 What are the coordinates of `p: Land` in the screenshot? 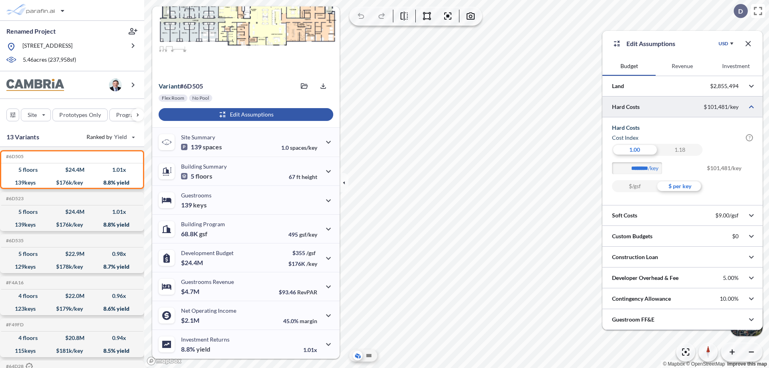 It's located at (618, 86).